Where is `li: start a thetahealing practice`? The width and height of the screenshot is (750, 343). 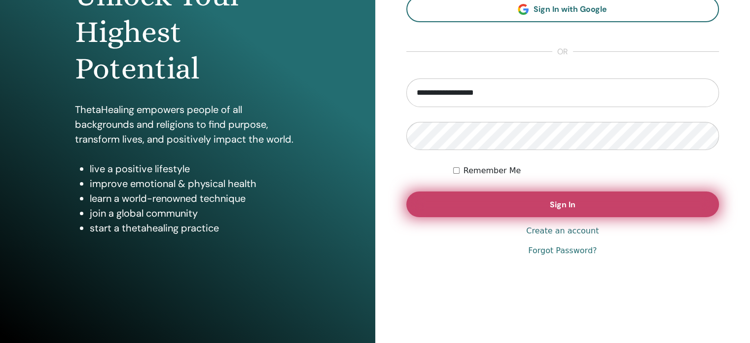
li: start a thetahealing practice is located at coordinates (195, 228).